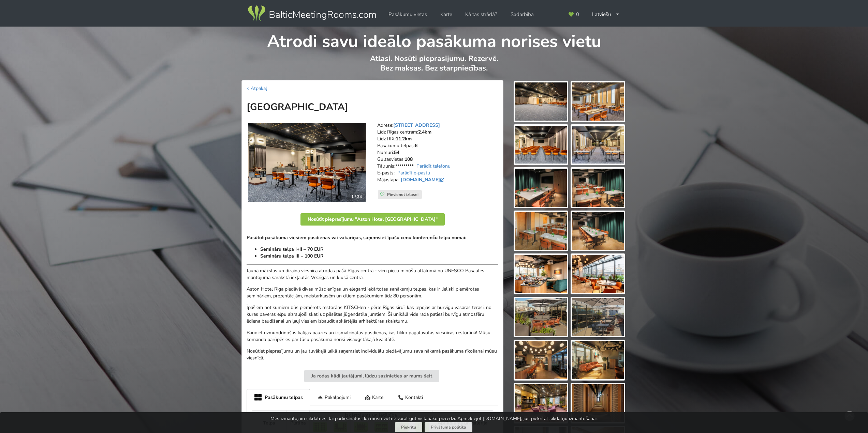  Describe the element at coordinates (408, 427) in the screenshot. I see `button: Piekrītu` at that location.